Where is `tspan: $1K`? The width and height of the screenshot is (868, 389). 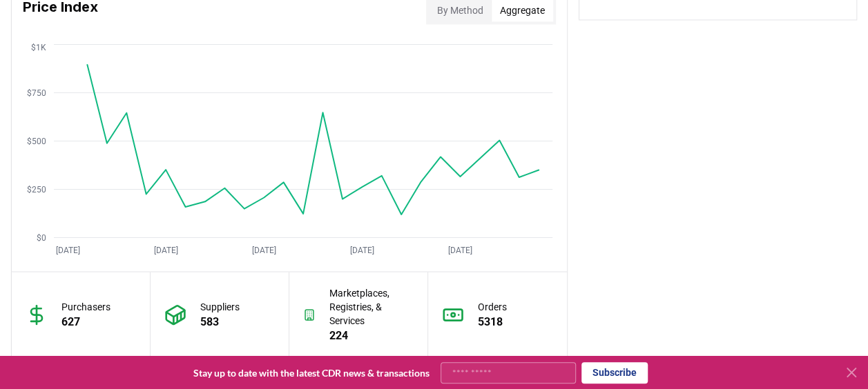 tspan: $1K is located at coordinates (39, 47).